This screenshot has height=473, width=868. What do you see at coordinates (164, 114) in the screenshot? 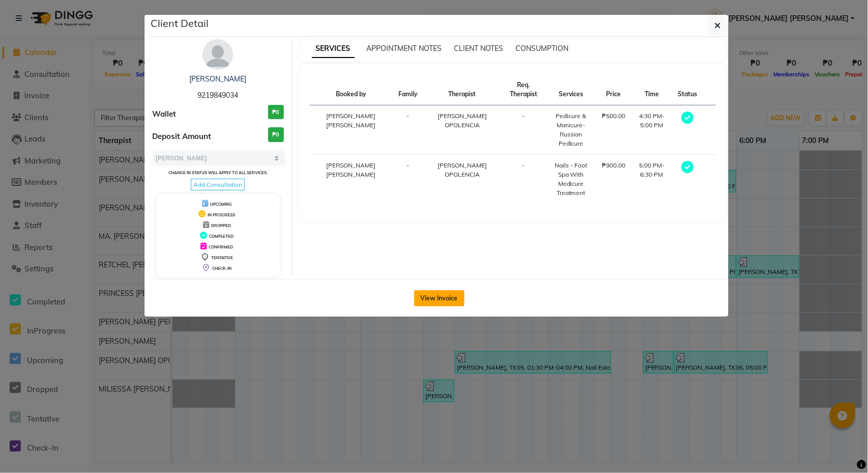
I see `span: Wallet` at bounding box center [164, 114].